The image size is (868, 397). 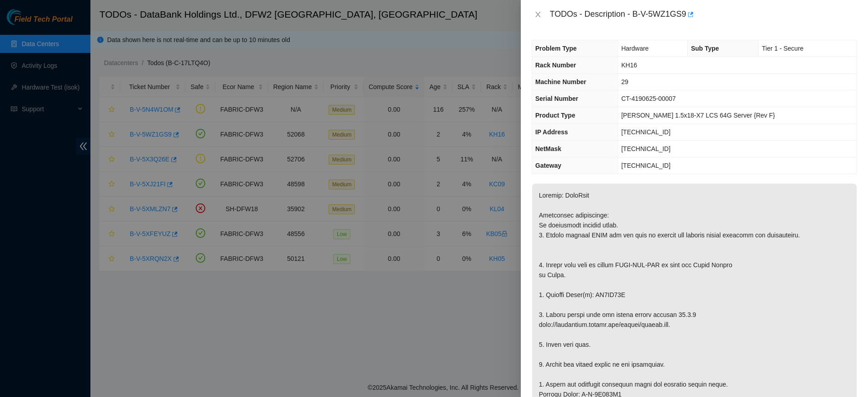 What do you see at coordinates (629, 65) in the screenshot?
I see `span: KH16` at bounding box center [629, 65].